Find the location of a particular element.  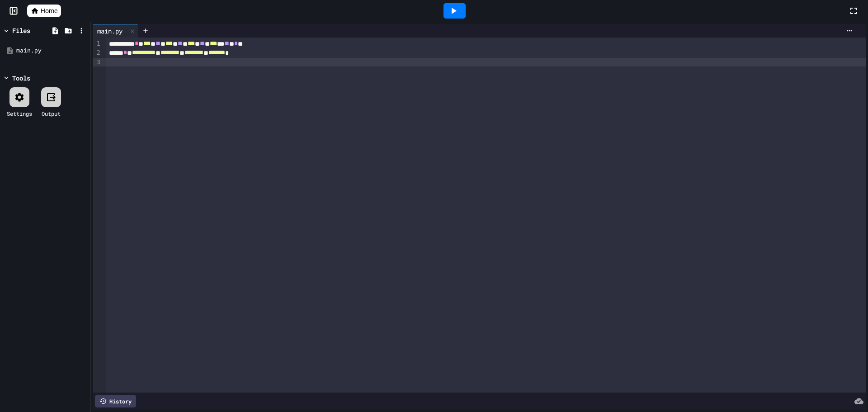

div: Files is located at coordinates (21, 30).